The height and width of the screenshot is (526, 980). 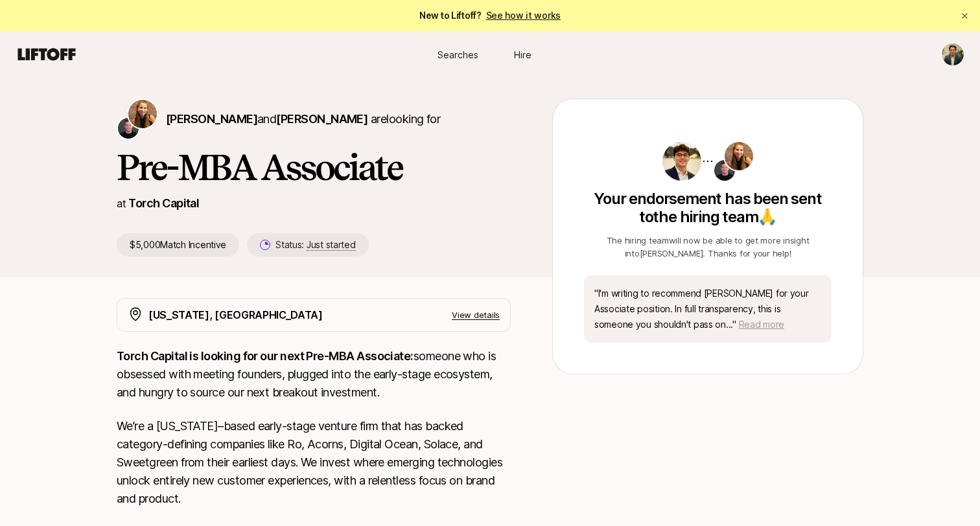 I want to click on span: New to Liftoff?, so click(x=490, y=16).